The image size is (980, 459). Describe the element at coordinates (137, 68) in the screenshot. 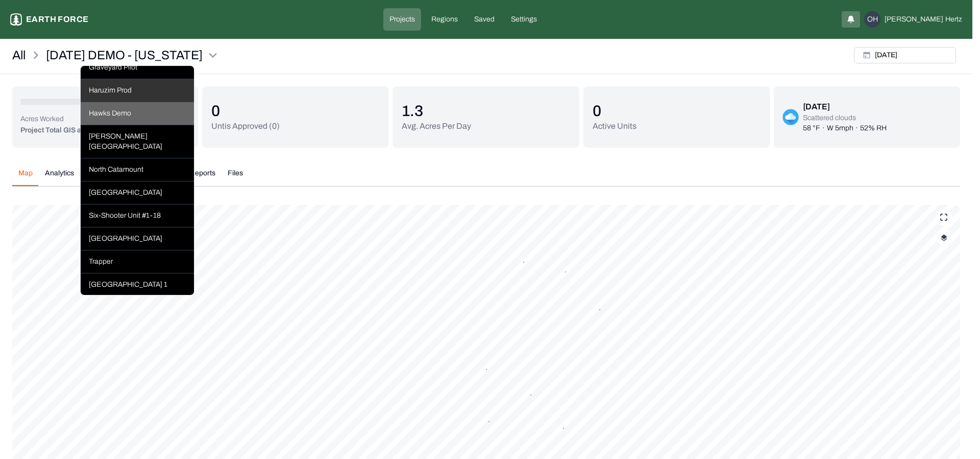

I see `div: Graveyard Pilot` at that location.